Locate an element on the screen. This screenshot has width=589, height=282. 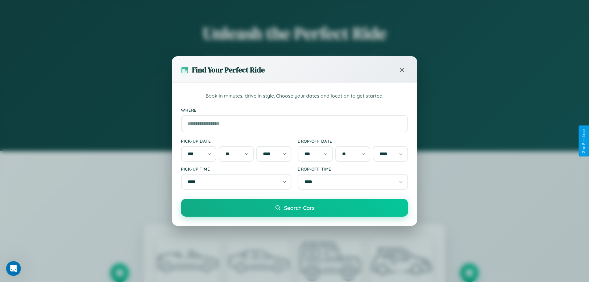
button: Search Cars is located at coordinates (294, 208).